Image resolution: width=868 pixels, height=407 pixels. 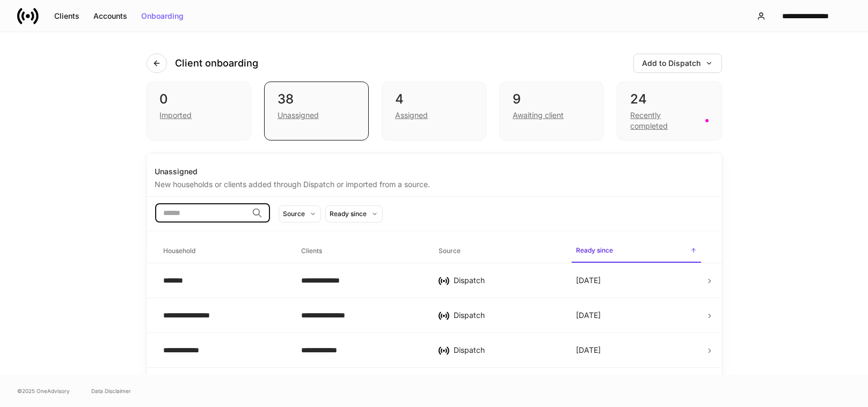 What do you see at coordinates (294, 213) in the screenshot?
I see `div: Source` at bounding box center [294, 213].